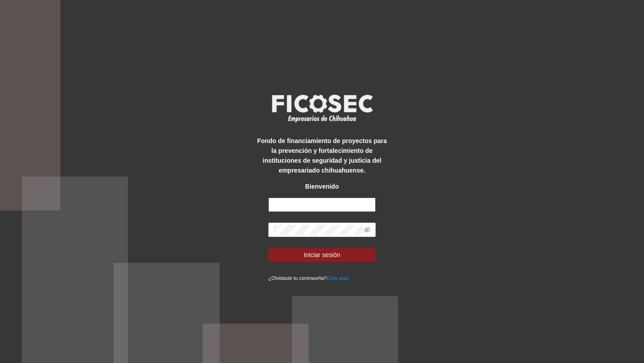 The width and height of the screenshot is (644, 363). Describe the element at coordinates (338, 278) in the screenshot. I see `a: Click aqui` at that location.